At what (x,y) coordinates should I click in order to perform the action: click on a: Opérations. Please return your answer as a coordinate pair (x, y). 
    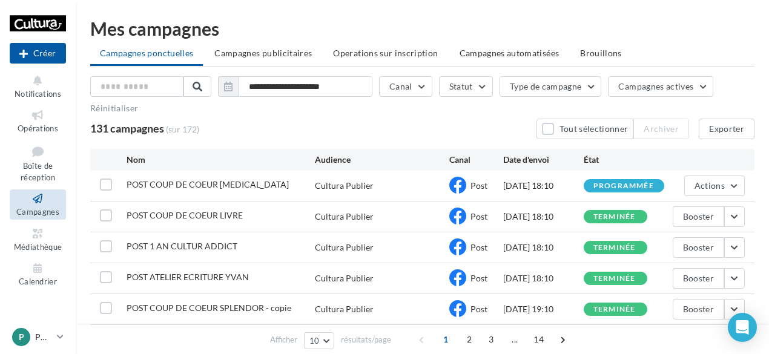
    Looking at the image, I should click on (38, 120).